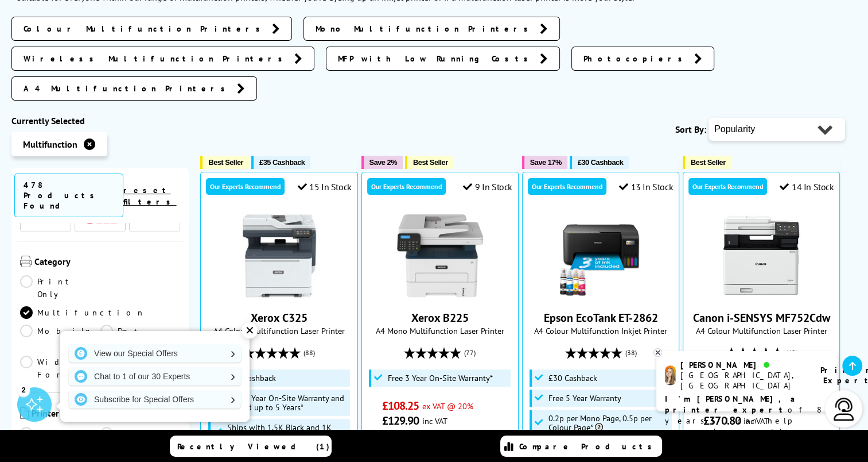 The image size is (868, 462). What do you see at coordinates (440, 378) in the screenshot?
I see `span: Free 3 Year On-Site Warranty*` at bounding box center [440, 378].